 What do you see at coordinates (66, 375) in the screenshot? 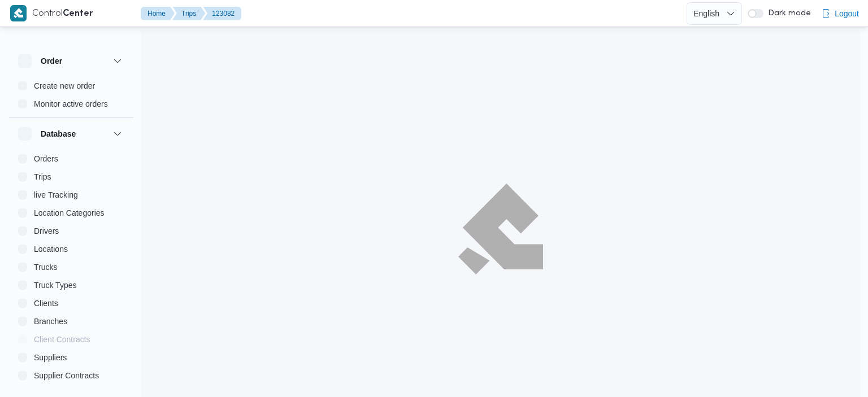
I see `span: Supplier Contracts` at bounding box center [66, 375].